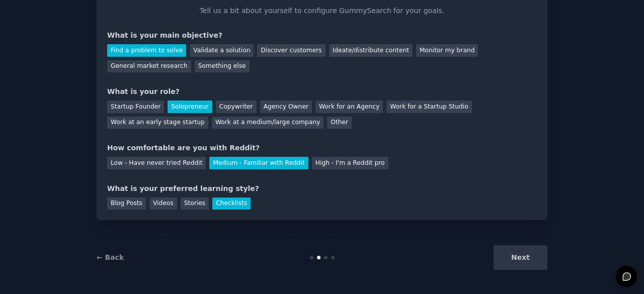  Describe the element at coordinates (126, 204) in the screenshot. I see `div: Blog Posts` at that location.